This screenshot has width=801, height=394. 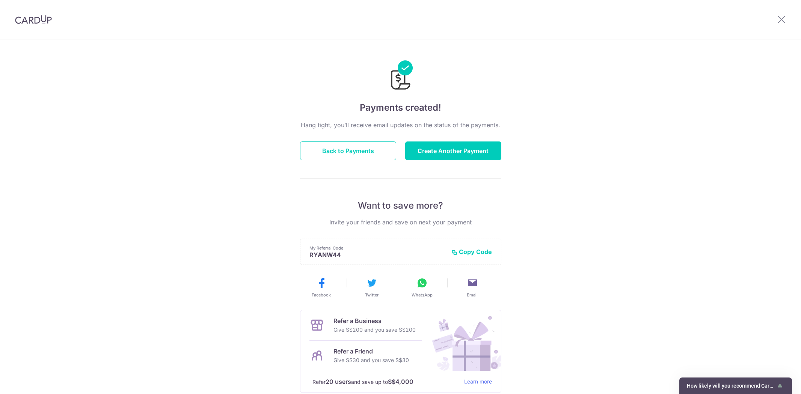 I want to click on p: Give S$30 and you save S$30, so click(x=371, y=361).